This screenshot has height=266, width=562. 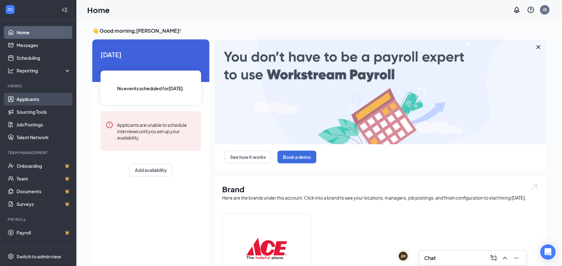 What do you see at coordinates (44, 179) in the screenshot?
I see `a: TeamCrown` at bounding box center [44, 179].